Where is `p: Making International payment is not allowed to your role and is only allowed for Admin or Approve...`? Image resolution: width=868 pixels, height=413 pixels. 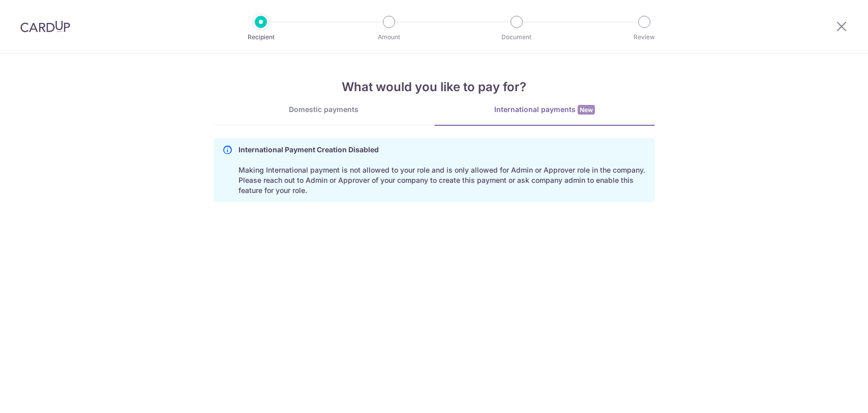 p: Making International payment is not allowed to your role and is only allowed for Admin or Approve... is located at coordinates (443, 170).